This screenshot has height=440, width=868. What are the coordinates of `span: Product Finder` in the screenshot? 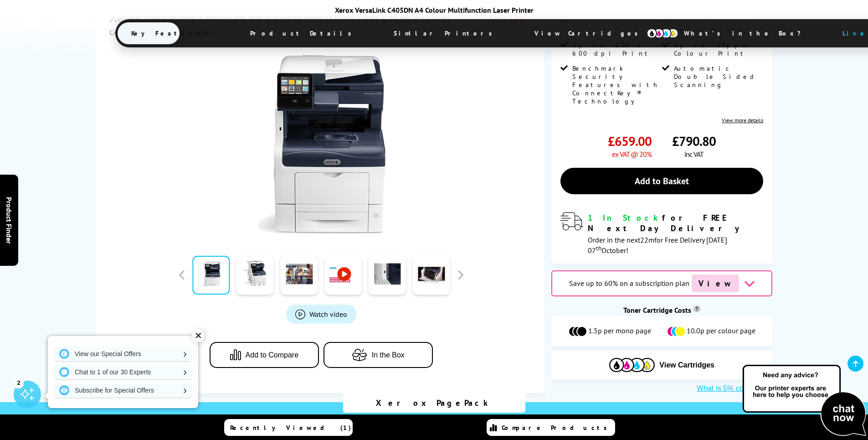 It's located at (9, 220).